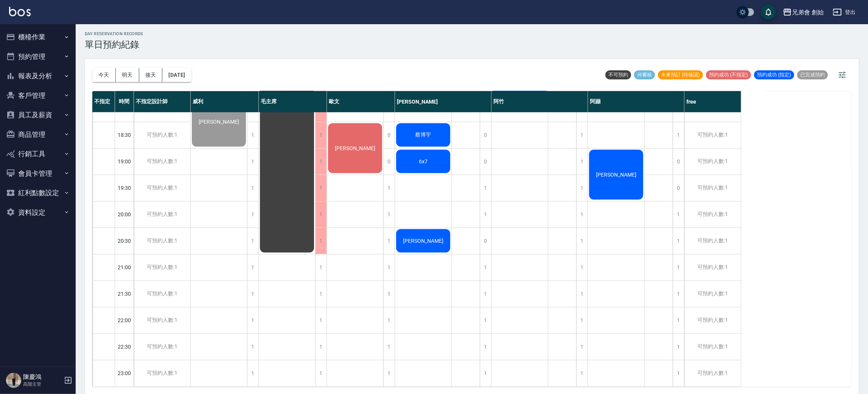  Describe the element at coordinates (728, 75) in the screenshot. I see `span: 預約成功 (不指定)` at that location.